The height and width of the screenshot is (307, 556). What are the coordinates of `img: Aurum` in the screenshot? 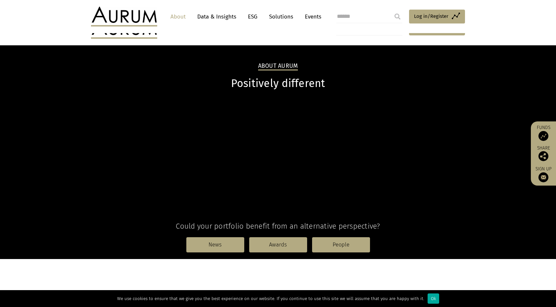 It's located at (124, 17).